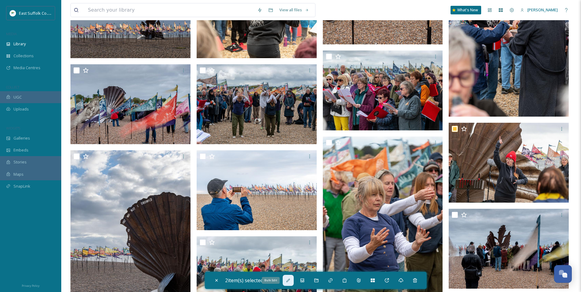 The width and height of the screenshot is (581, 292). I want to click on span: 2 item(s) selected., so click(245, 280).